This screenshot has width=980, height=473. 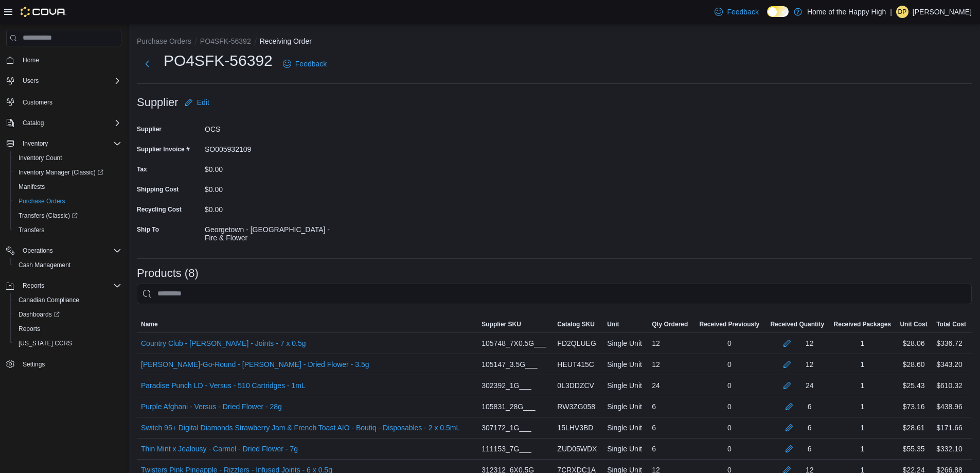 I want to click on div: $28.06, so click(x=914, y=344).